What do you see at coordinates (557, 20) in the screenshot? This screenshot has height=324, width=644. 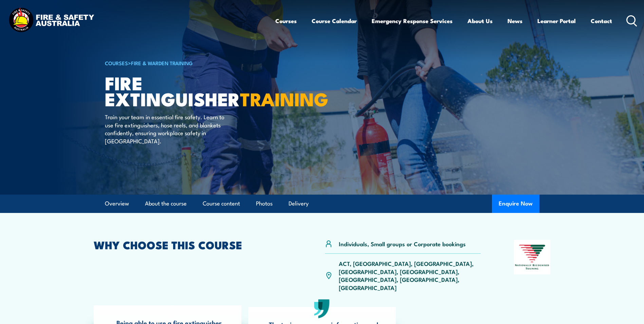 I see `a: Learner Portal` at bounding box center [557, 20].